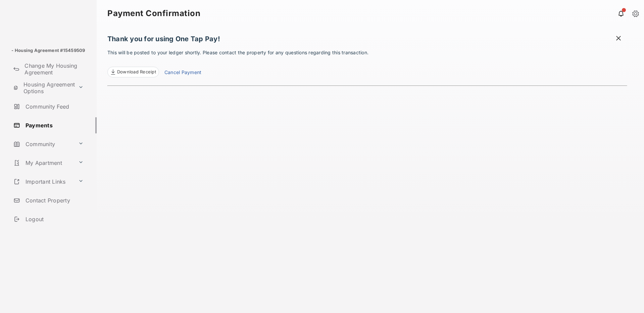 This screenshot has height=313, width=644. Describe the element at coordinates (43, 163) in the screenshot. I see `a: My Apartment` at that location.